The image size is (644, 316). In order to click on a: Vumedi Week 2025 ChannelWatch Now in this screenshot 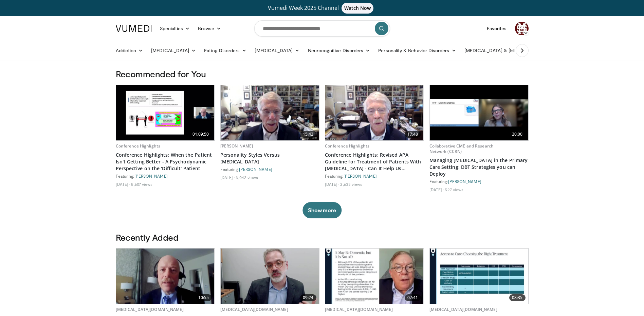, I will do `click(322, 8)`.